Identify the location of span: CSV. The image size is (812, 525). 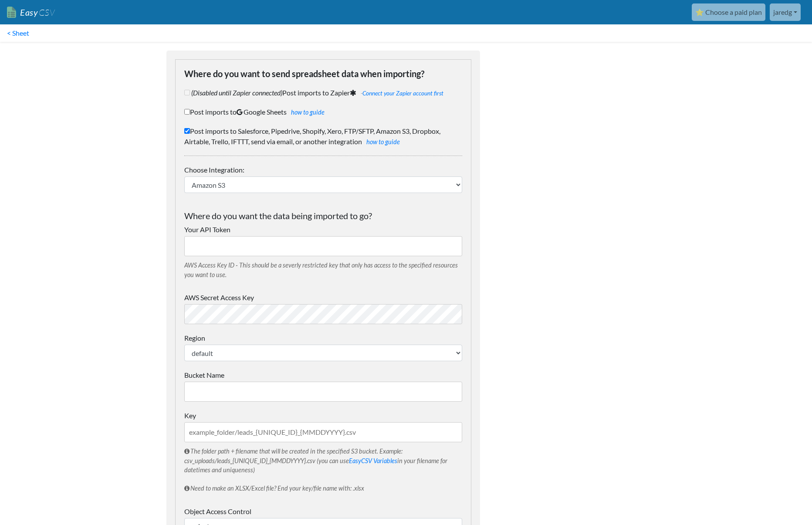
(46, 12).